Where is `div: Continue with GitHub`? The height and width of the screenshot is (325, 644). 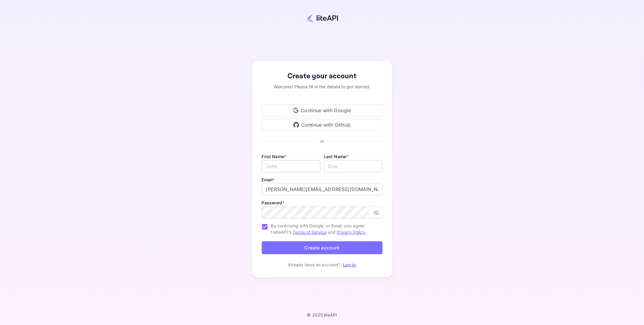
div: Continue with GitHub is located at coordinates (322, 125).